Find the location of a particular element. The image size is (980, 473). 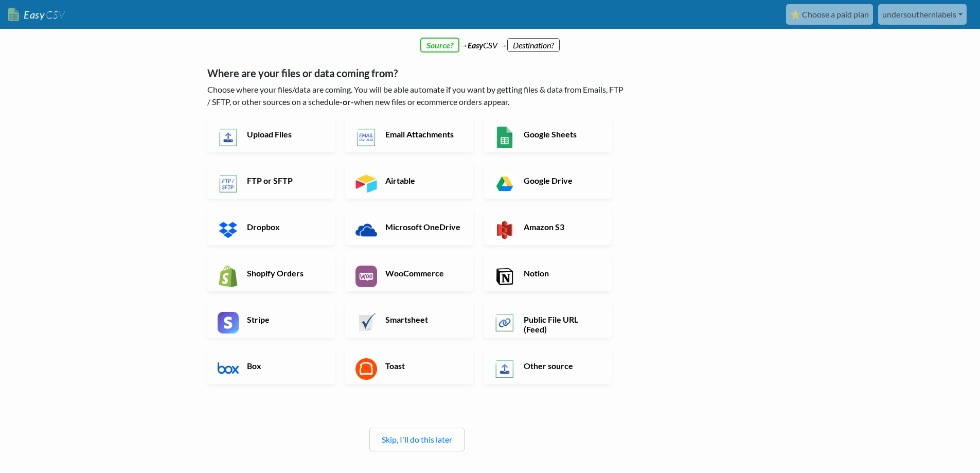

h6: Other source is located at coordinates (561, 365).